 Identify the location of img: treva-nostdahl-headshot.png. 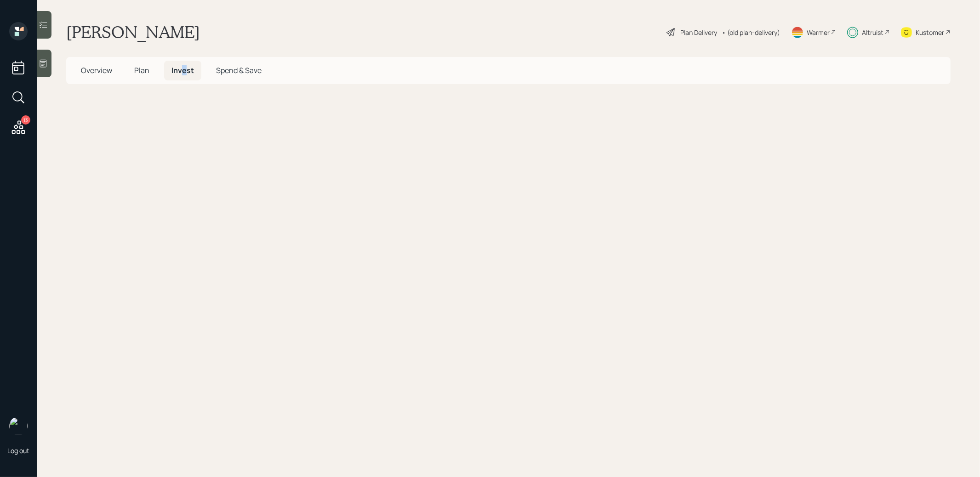
(19, 426).